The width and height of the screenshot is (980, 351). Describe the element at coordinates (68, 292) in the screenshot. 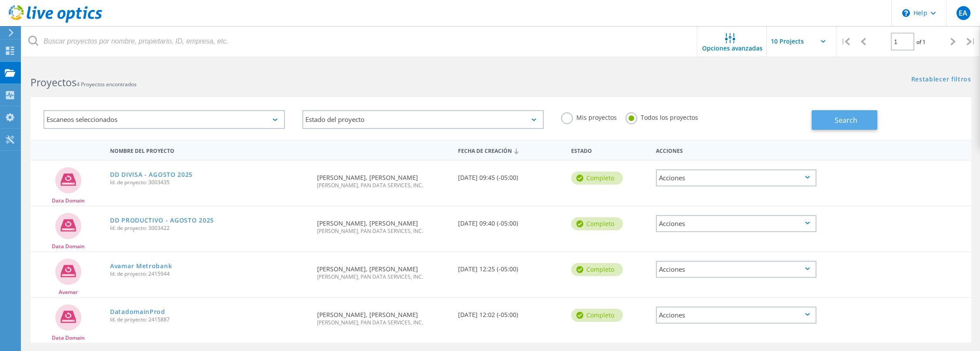

I see `span: Avamar` at that location.